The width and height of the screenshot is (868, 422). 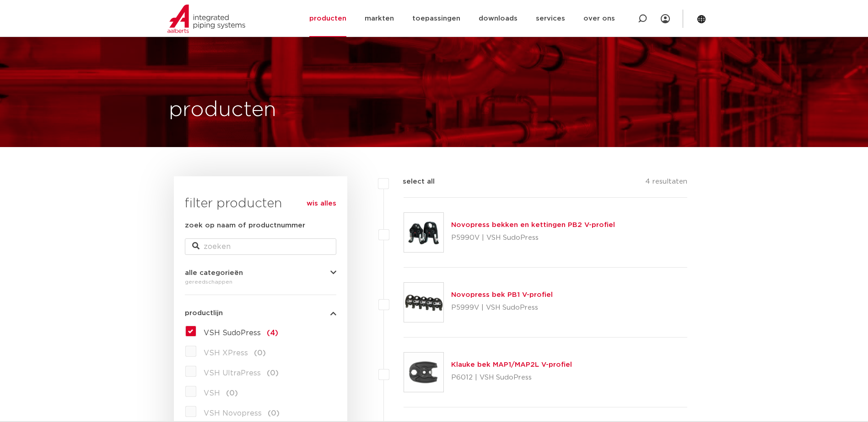 What do you see at coordinates (533, 238) in the screenshot?
I see `p: P5990V | VSH SudoPress` at bounding box center [533, 238].